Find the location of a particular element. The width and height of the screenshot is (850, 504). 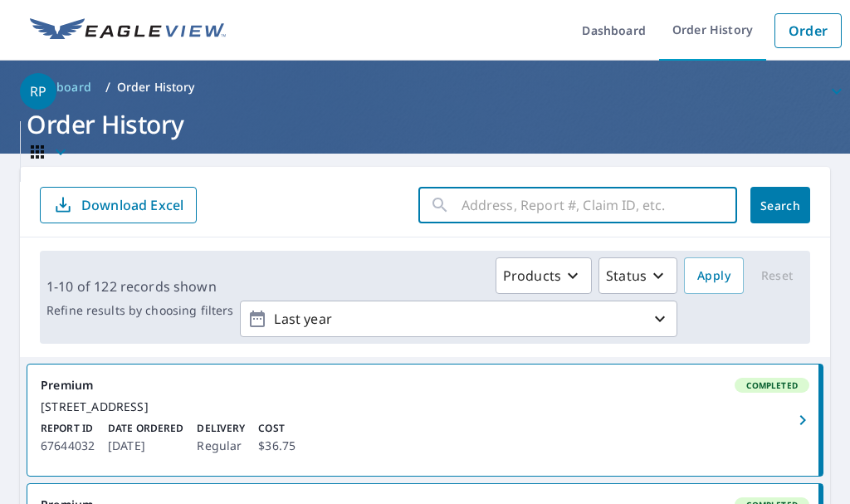

input: Address, Report #, Claim ID, etc. is located at coordinates (600, 205).